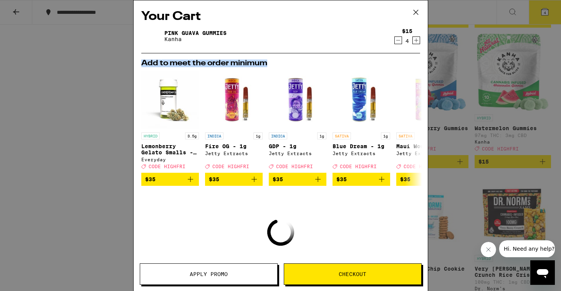 This screenshot has width=561, height=291. What do you see at coordinates (361, 100) in the screenshot?
I see `img: Jetty Extracts - Blue Dream - 1g` at bounding box center [361, 100].